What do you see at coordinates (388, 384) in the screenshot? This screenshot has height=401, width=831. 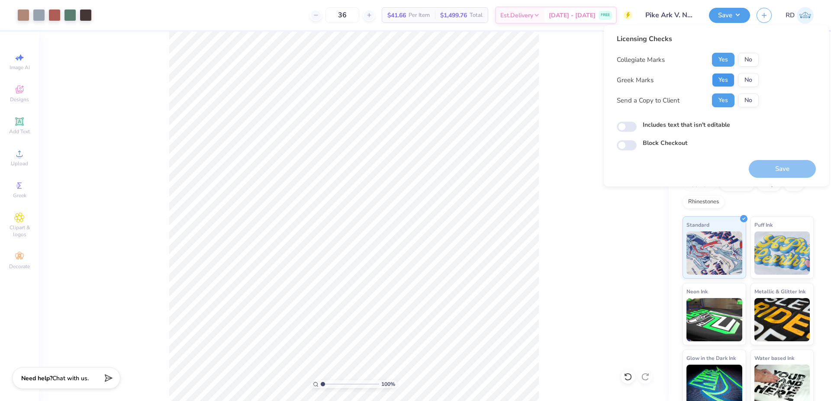 I see `span: 100 %` at bounding box center [388, 384].